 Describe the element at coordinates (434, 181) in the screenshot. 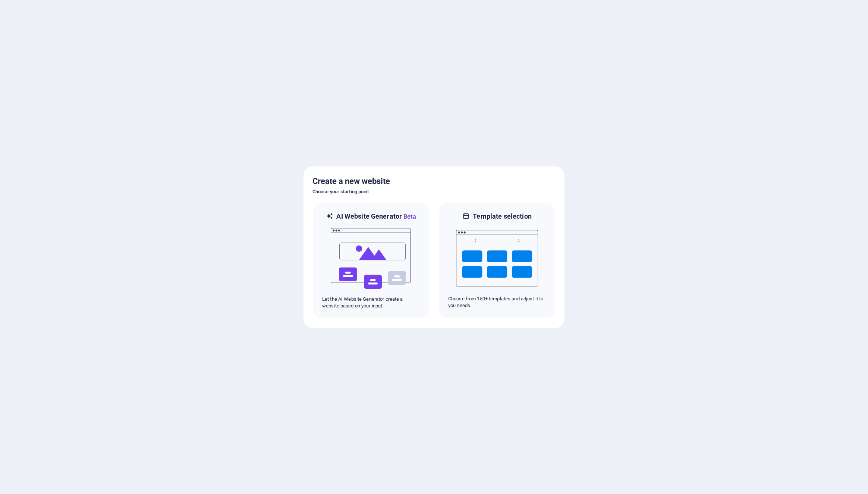

I see `h5: Create a new website` at that location.